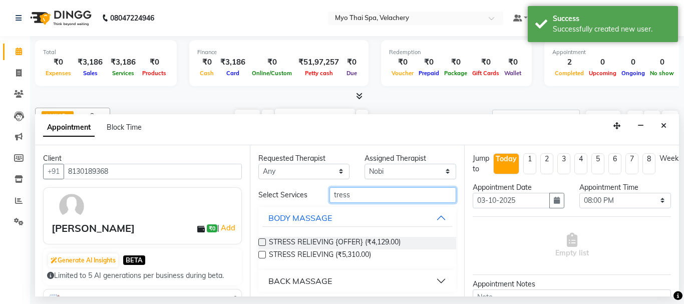 This screenshot has width=684, height=304. I want to click on div: Successfully created new user., so click(611, 29).